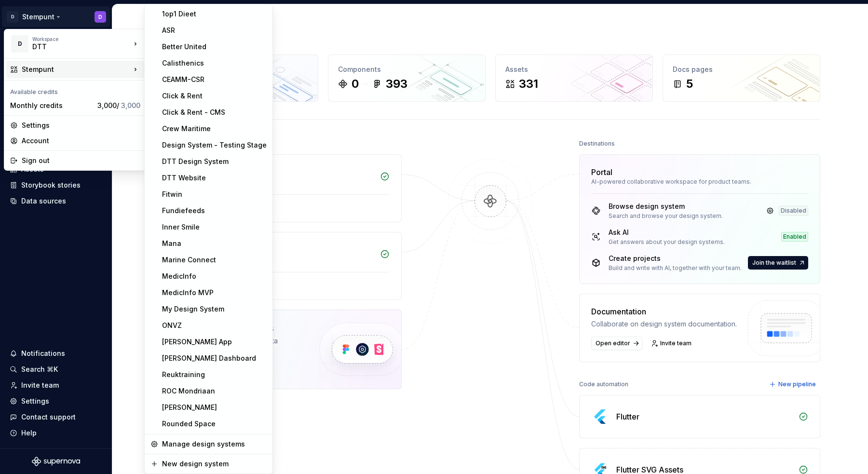 The height and width of the screenshot is (474, 868). What do you see at coordinates (214, 161) in the screenshot?
I see `div: DTT Design System` at bounding box center [214, 161].